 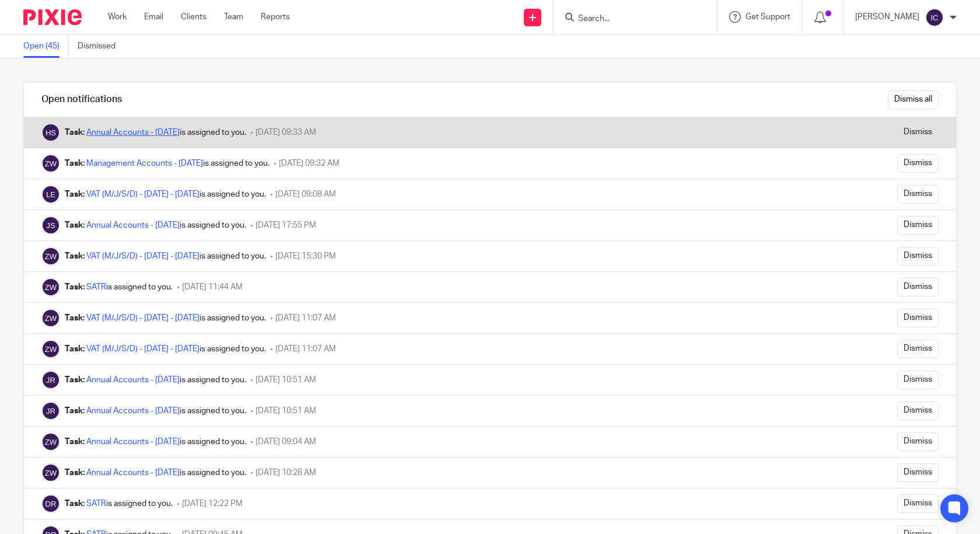 What do you see at coordinates (46, 46) in the screenshot?
I see `a: Open (45)` at bounding box center [46, 46].